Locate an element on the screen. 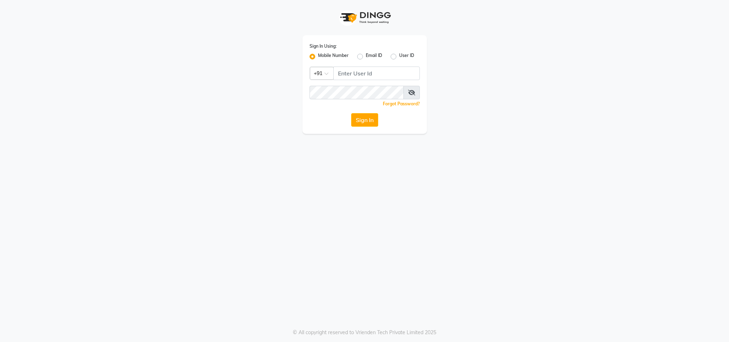 The height and width of the screenshot is (342, 729). img: logo1.svg is located at coordinates (365, 17).